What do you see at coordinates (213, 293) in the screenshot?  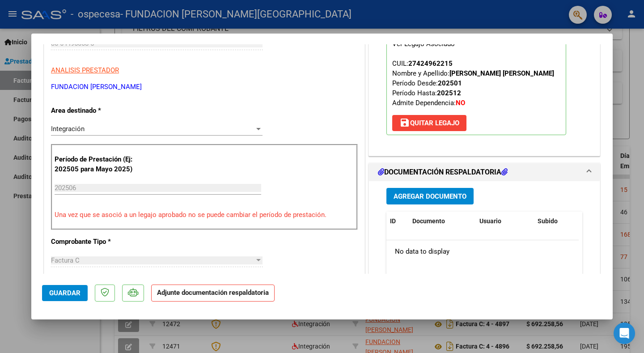 I see `strong: Adjunte documentación respaldatoria` at bounding box center [213, 293].